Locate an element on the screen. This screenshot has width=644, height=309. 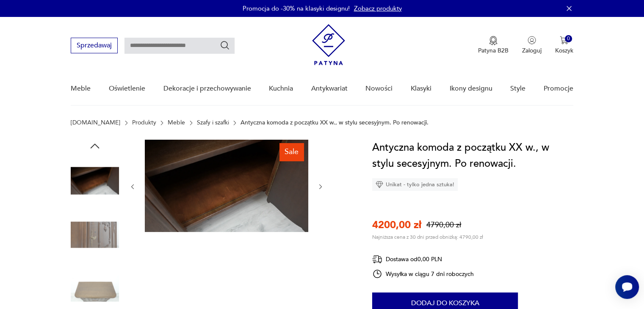
p: Patyna B2B is located at coordinates (493, 51).